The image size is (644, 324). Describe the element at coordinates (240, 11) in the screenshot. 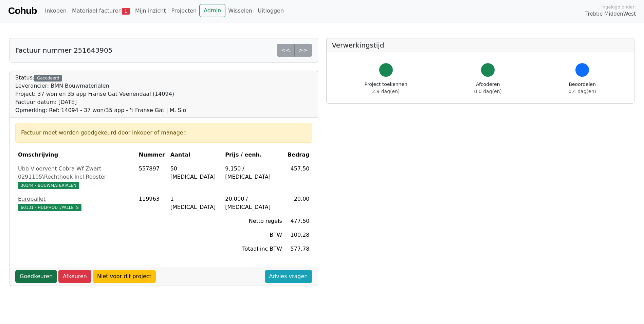

I see `a: Wisselen` at that location.